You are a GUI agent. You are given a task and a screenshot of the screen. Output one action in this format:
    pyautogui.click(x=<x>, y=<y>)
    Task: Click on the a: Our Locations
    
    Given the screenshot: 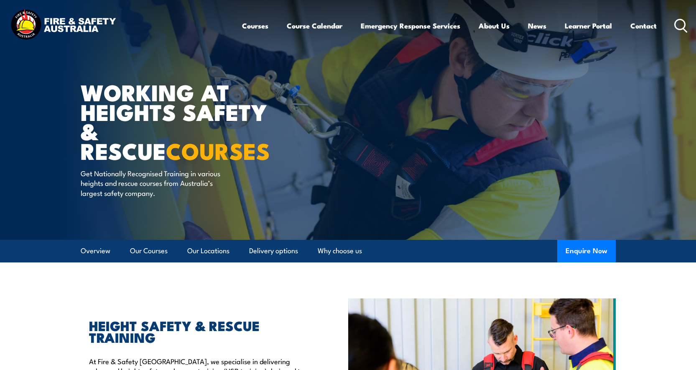 What is the action you would take?
    pyautogui.click(x=208, y=250)
    